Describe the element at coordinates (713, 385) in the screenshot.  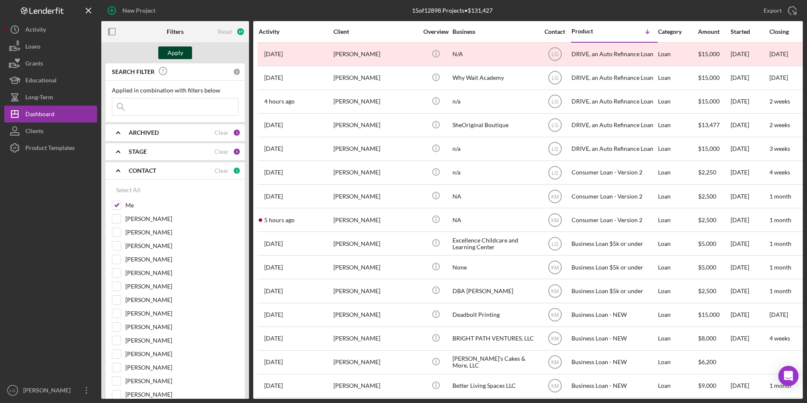
I see `div: $9,000` at that location.